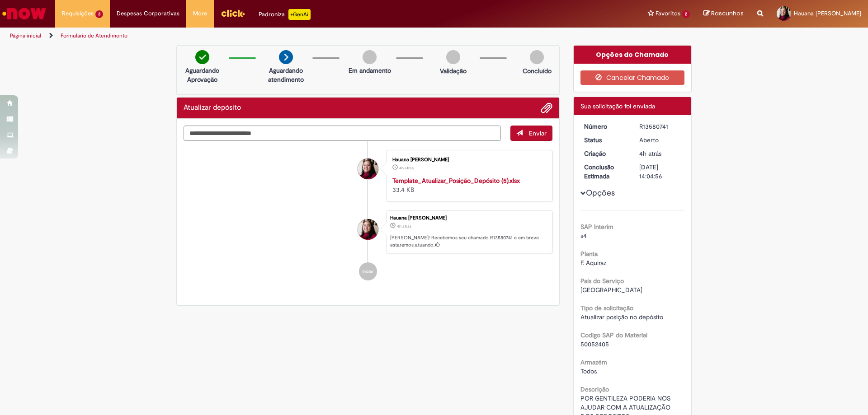  I want to click on b: SAP Interim, so click(597, 227).